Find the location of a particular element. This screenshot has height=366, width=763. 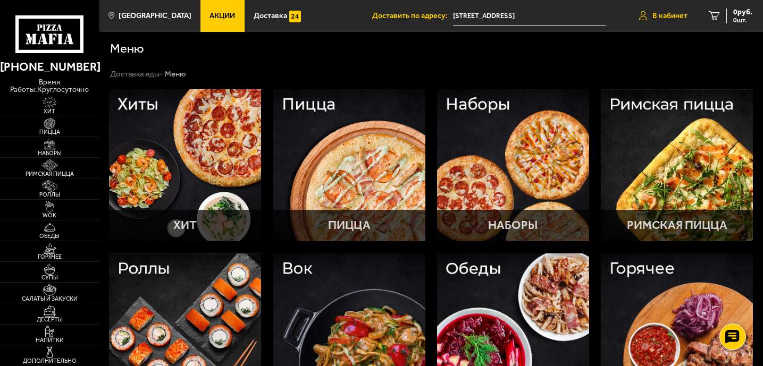

p: Хит is located at coordinates (185, 225).